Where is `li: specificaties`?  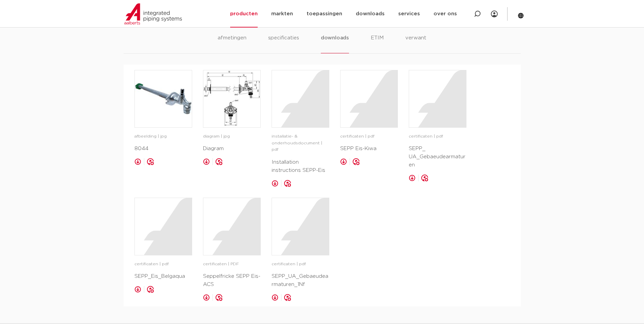
li: specificaties is located at coordinates (284, 43).